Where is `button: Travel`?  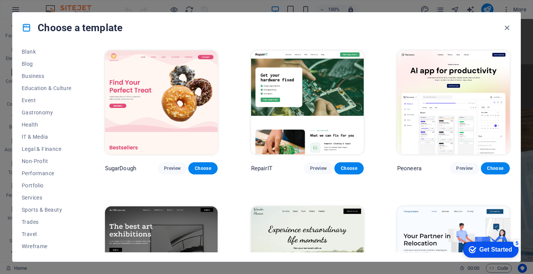
button: Travel is located at coordinates (46, 235).